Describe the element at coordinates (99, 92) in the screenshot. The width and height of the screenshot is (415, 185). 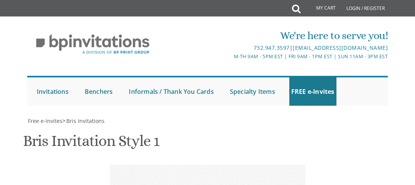
I see `a: Benchers` at that location.